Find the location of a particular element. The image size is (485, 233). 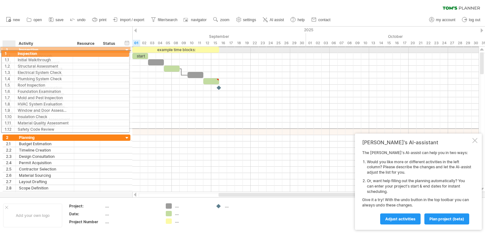

div: 1.3 is located at coordinates (11, 69).